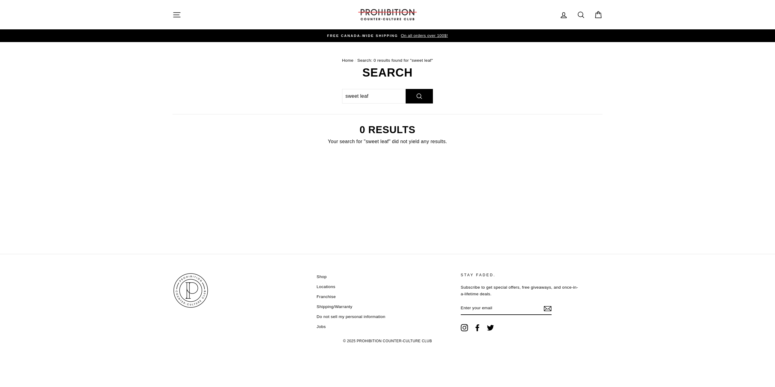 The width and height of the screenshot is (775, 387). What do you see at coordinates (387, 130) in the screenshot?
I see `h2: 0 results` at bounding box center [387, 130].